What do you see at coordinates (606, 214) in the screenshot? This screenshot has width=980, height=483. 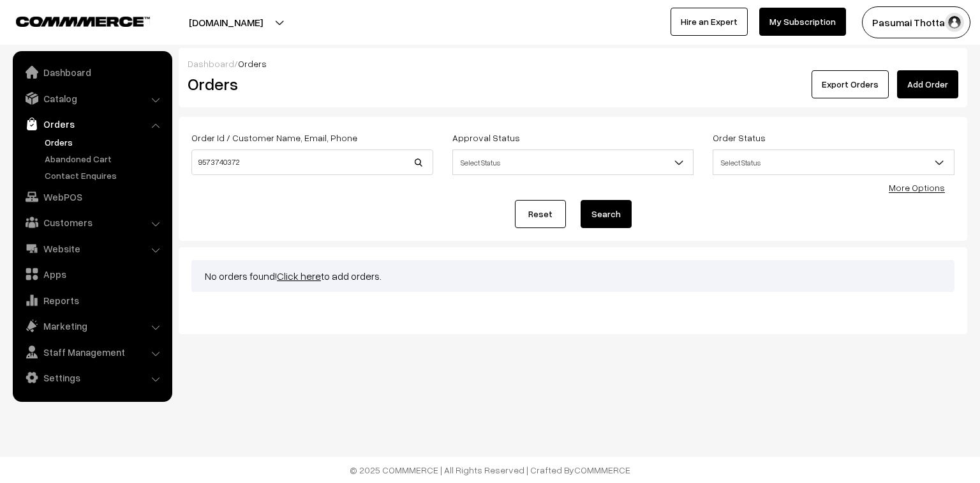 I see `button: Search` at bounding box center [606, 214].